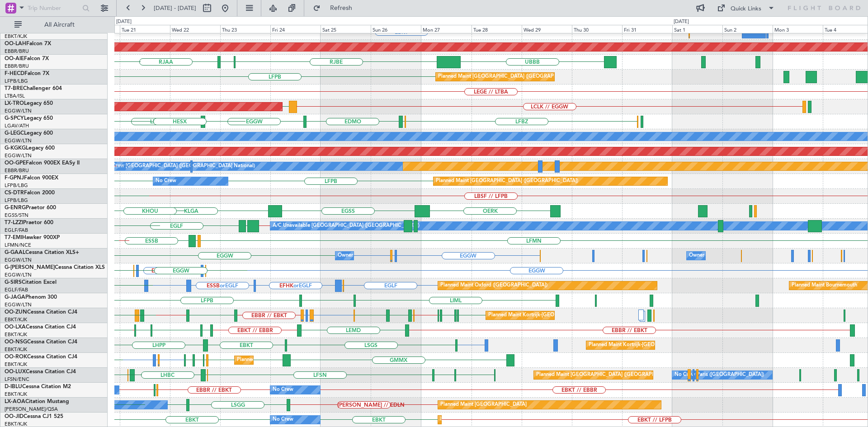 The image size is (868, 427). What do you see at coordinates (29, 118) in the screenshot?
I see `a: G-SPCYLegacy 650` at bounding box center [29, 118].